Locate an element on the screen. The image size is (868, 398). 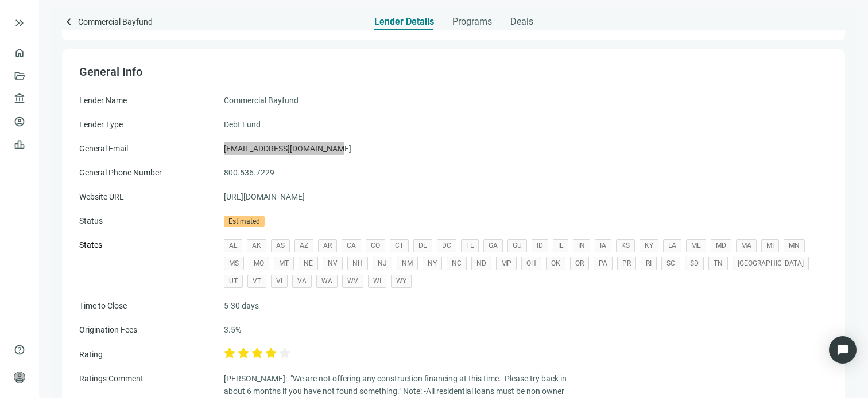
span: CO is located at coordinates (375, 245).